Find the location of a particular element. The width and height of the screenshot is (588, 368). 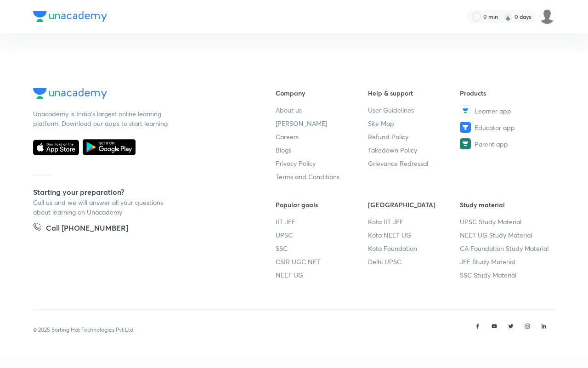

a: Learner app is located at coordinates (506, 111).